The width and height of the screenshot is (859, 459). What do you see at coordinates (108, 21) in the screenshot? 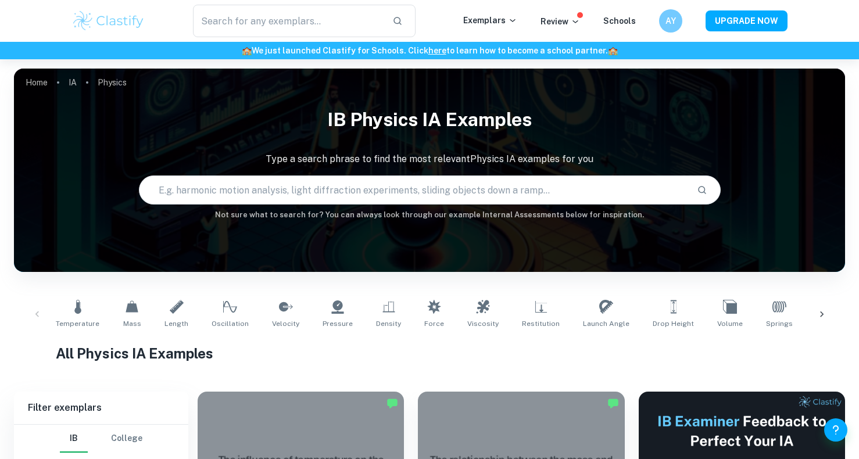
I see `img: Clastify logo` at bounding box center [108, 21].